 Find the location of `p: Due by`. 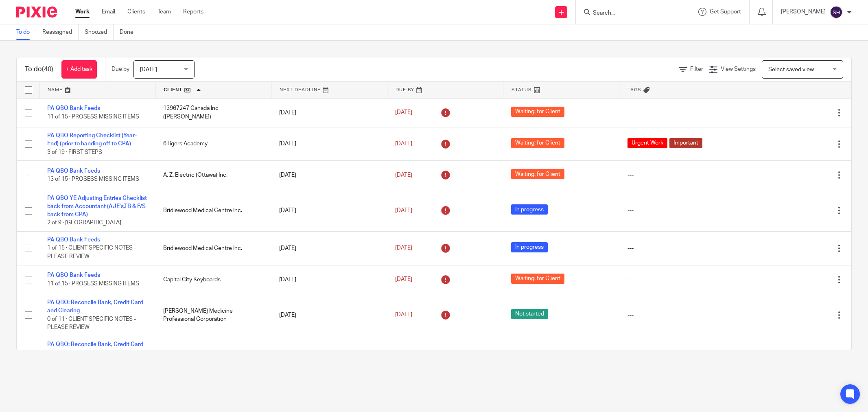

p: Due by is located at coordinates (120, 69).